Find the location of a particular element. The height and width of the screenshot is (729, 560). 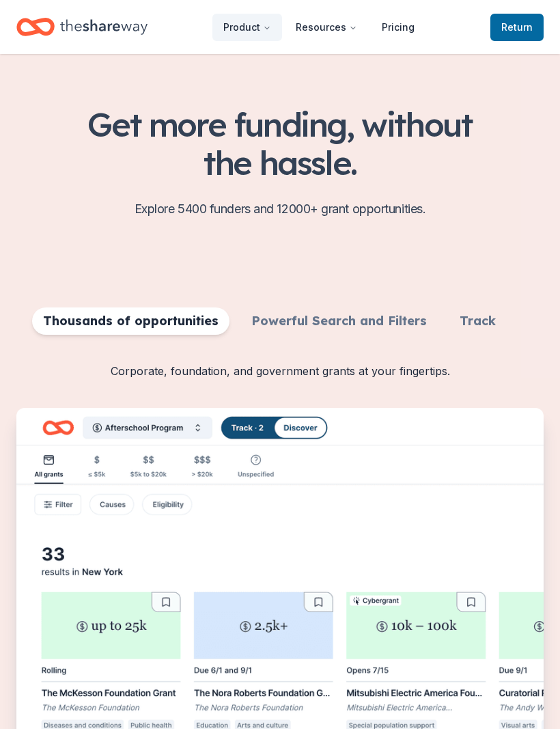

h2: Get more funding, without the hassle. is located at coordinates (280, 144).